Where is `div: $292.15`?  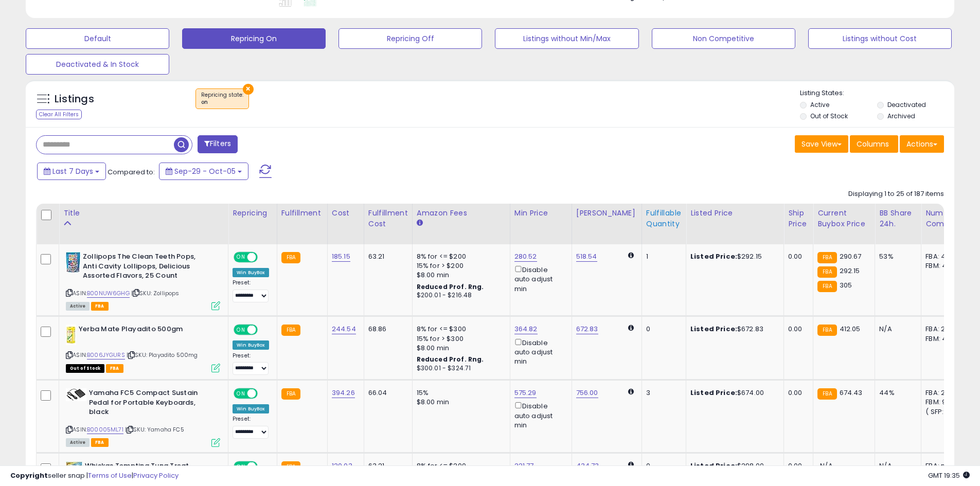
div: $292.15 is located at coordinates (733, 257).